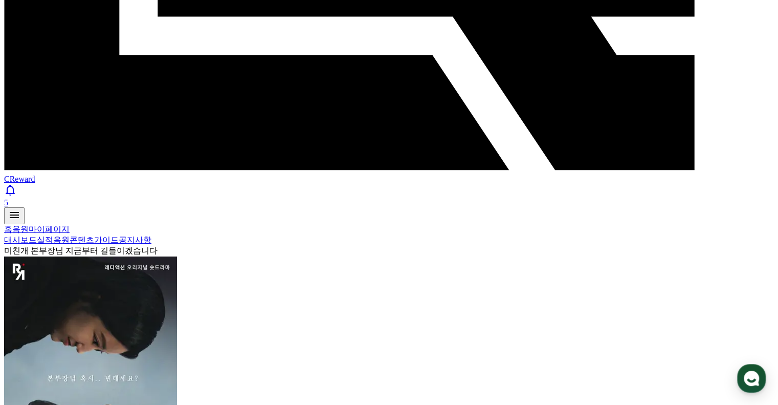 This screenshot has height=405, width=778. Describe the element at coordinates (389, 251) in the screenshot. I see `div: 미친개 본부장님 지금부터 길들이겠습니다` at that location.